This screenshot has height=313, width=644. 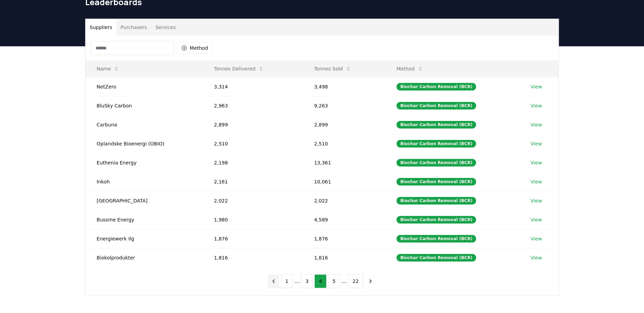 I want to click on button: Tonnes Delivered, so click(x=239, y=69).